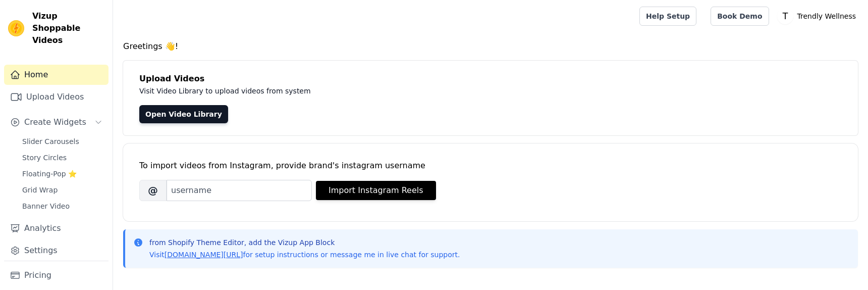 Image resolution: width=868 pixels, height=290 pixels. I want to click on a: Settings, so click(56, 250).